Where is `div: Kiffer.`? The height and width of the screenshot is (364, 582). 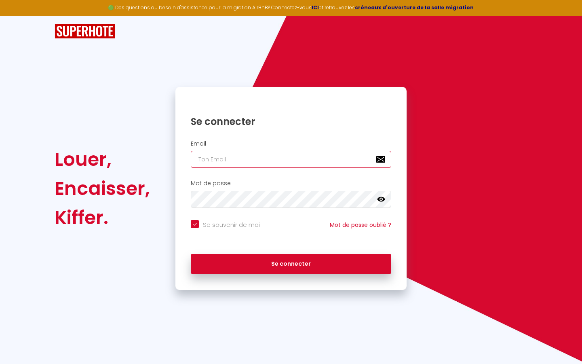
div: Kiffer. is located at coordinates (102, 218).